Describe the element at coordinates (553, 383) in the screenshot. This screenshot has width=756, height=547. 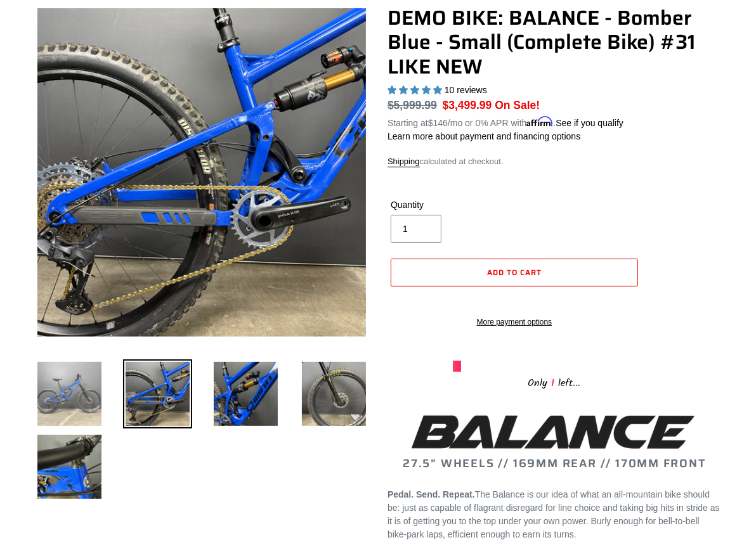
I see `span: 1` at that location.